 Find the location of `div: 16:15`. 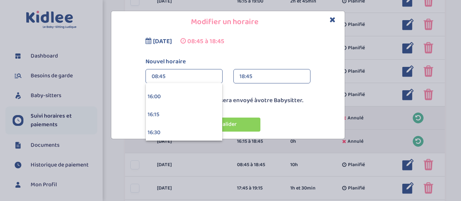

div: 16:15 is located at coordinates (184, 115).